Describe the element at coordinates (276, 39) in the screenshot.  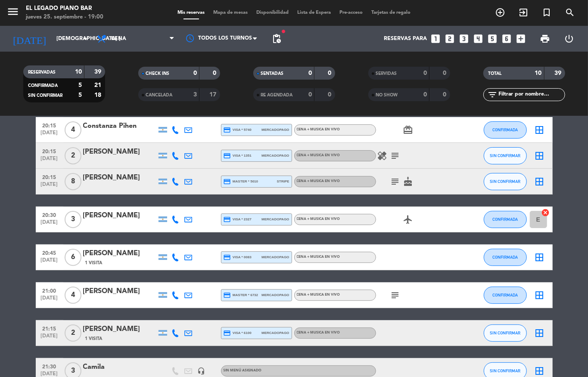
I see `span: pending_actions` at that location.